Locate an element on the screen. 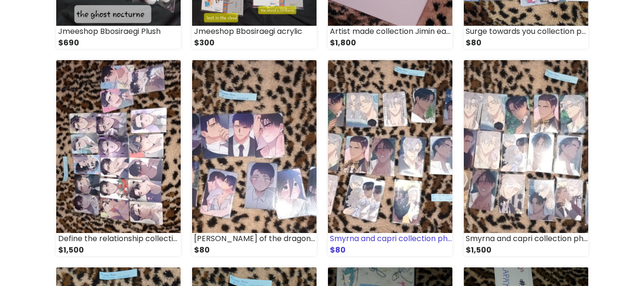 This screenshot has width=644, height=286. img: small_1736209581809.jpeg is located at coordinates (118, 147).